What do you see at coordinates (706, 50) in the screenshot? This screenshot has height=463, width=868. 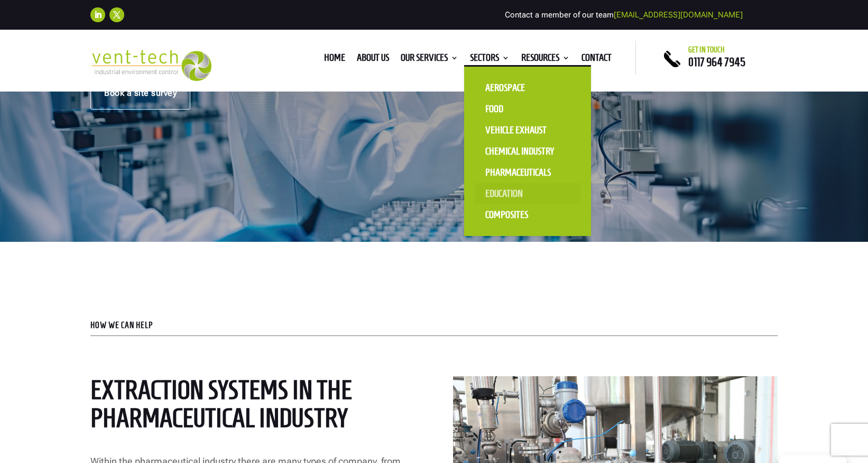 I see `span: Get in touch` at bounding box center [706, 50].